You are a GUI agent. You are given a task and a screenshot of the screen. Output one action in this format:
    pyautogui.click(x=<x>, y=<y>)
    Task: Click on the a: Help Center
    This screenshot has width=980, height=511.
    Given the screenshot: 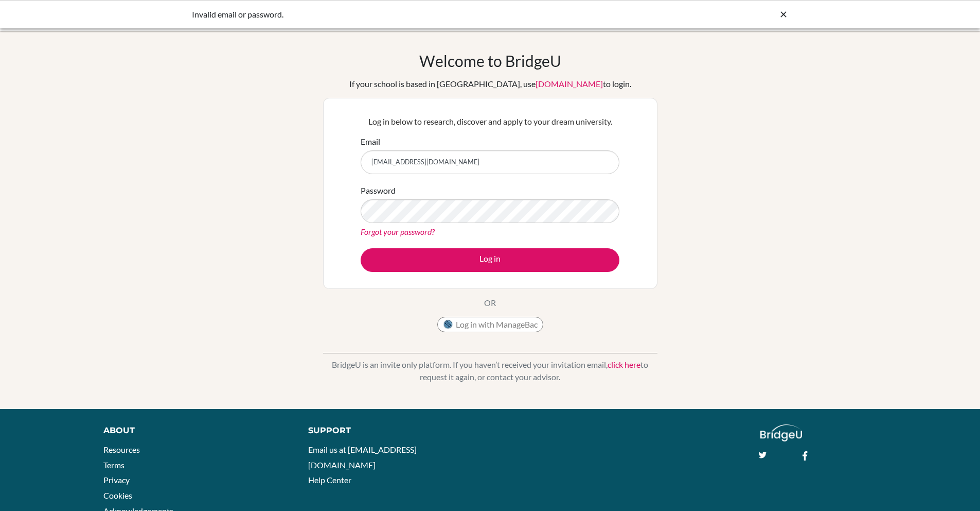 What is the action you would take?
    pyautogui.click(x=330, y=480)
    